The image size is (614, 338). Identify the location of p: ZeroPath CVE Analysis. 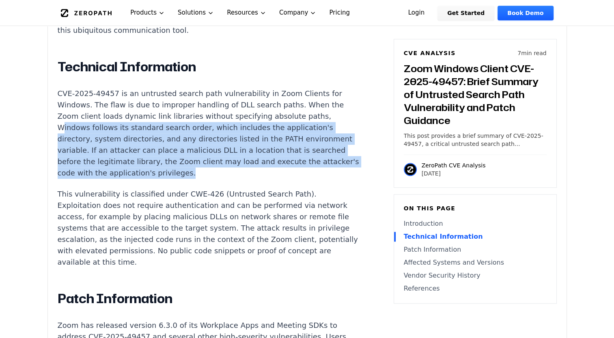
(453, 165).